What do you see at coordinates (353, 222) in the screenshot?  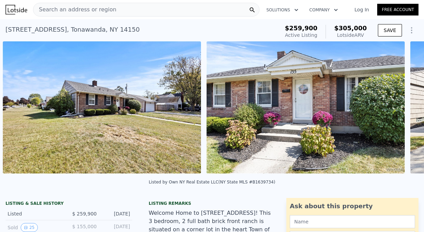 I see `input: Name` at bounding box center [353, 222].